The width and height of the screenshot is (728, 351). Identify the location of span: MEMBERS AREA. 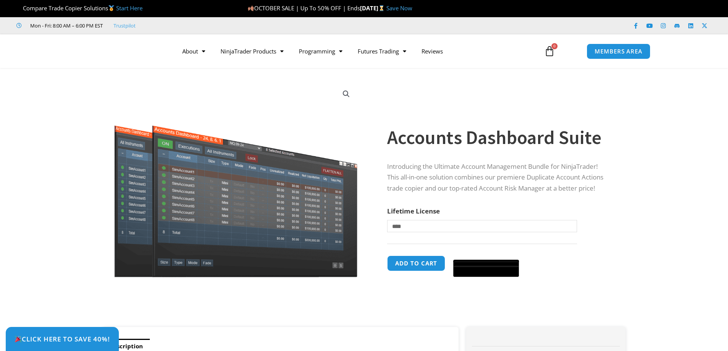
(619, 51).